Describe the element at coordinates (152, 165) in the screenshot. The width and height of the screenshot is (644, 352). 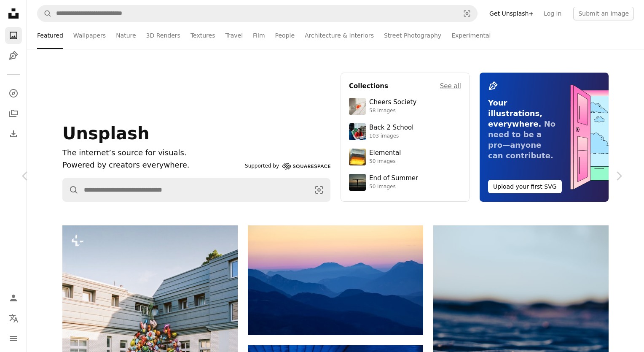
I see `p: Powered by creators everywhere.` at that location.